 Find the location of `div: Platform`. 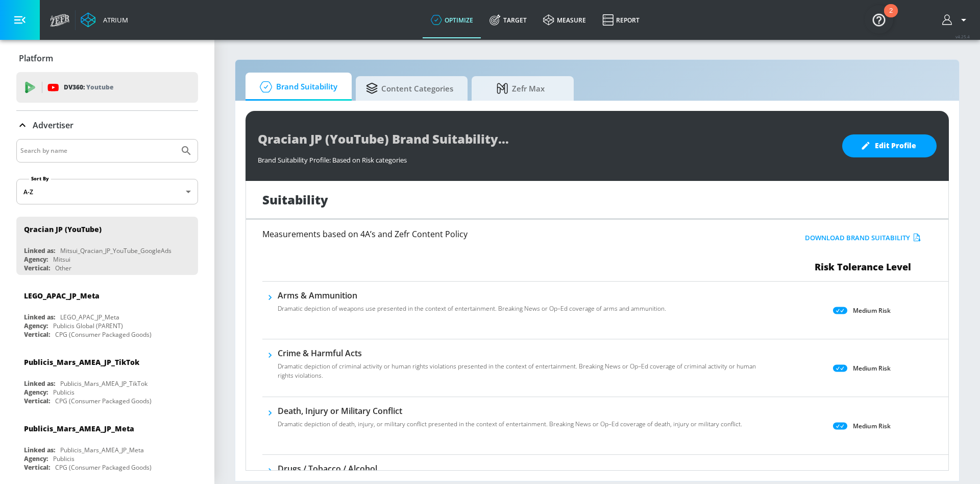

div: Platform is located at coordinates (107, 58).